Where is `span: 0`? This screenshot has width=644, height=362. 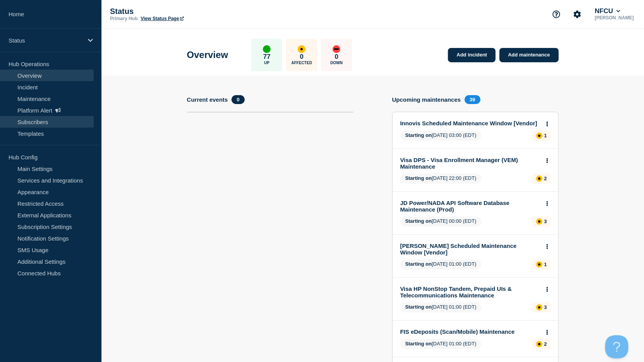
span: 0 is located at coordinates (238, 99).